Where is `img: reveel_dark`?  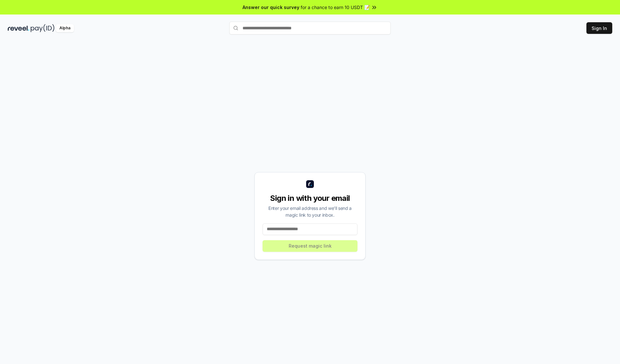
img: reveel_dark is located at coordinates (18, 28).